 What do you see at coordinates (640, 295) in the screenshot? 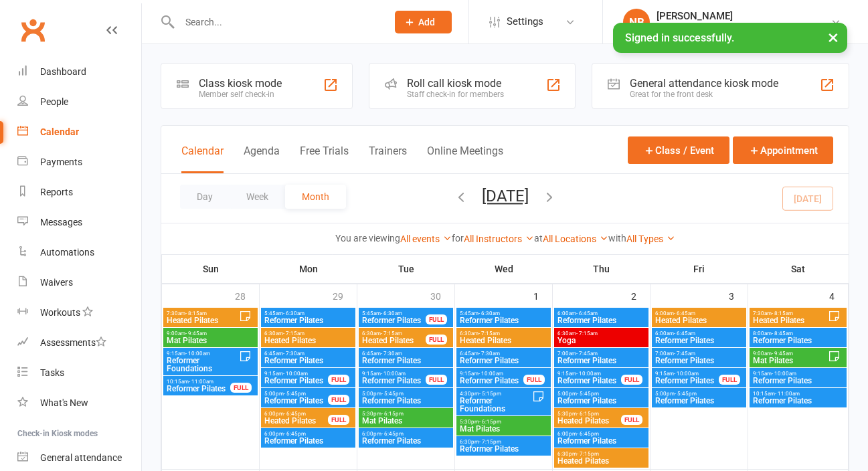
I see `div: 2` at bounding box center [640, 295].